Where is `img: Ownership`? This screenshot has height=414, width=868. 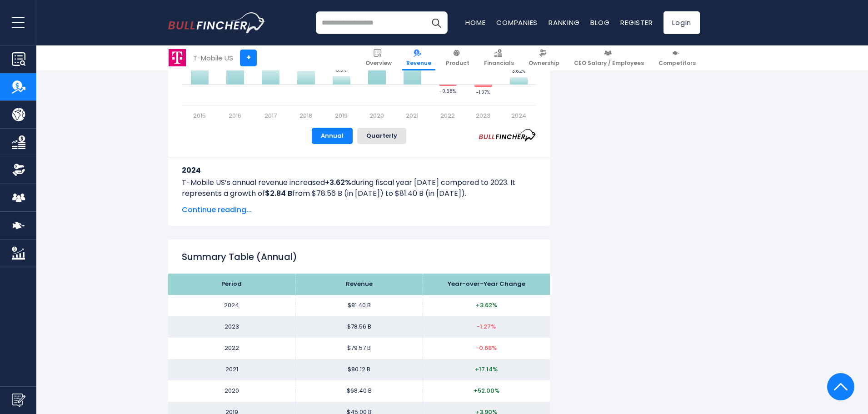 img: Ownership is located at coordinates (19, 170).